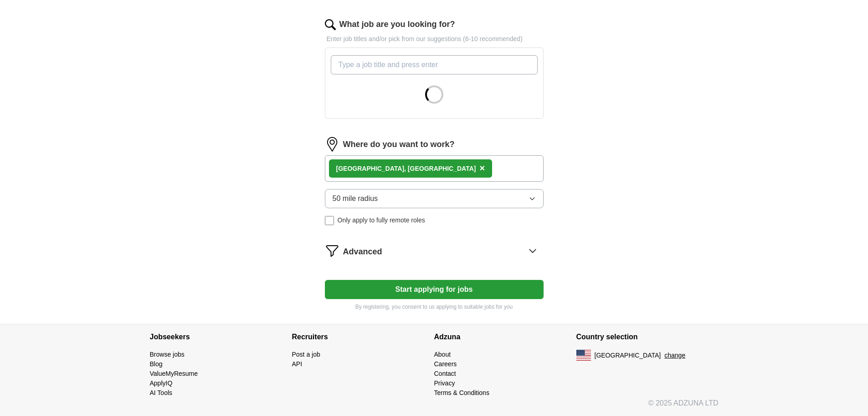 The image size is (868, 416). What do you see at coordinates (381, 220) in the screenshot?
I see `span: Only apply to fully remote roles` at bounding box center [381, 220].